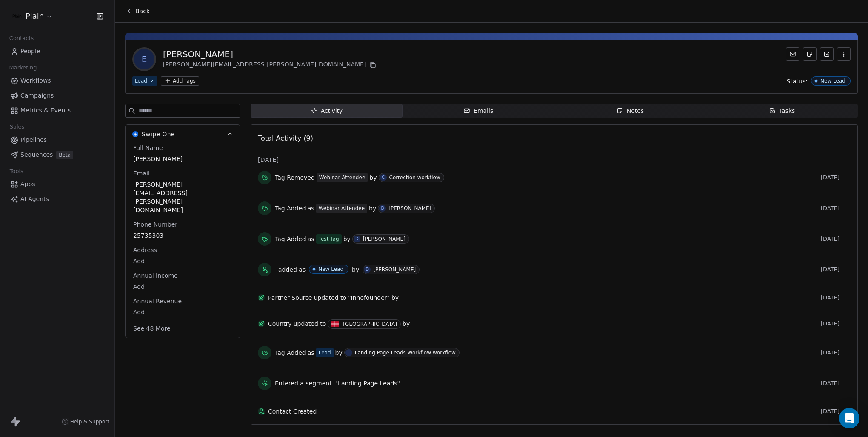 The image size is (868, 437). Describe the element at coordinates (329, 239) in the screenshot. I see `div: Test Tag` at that location.